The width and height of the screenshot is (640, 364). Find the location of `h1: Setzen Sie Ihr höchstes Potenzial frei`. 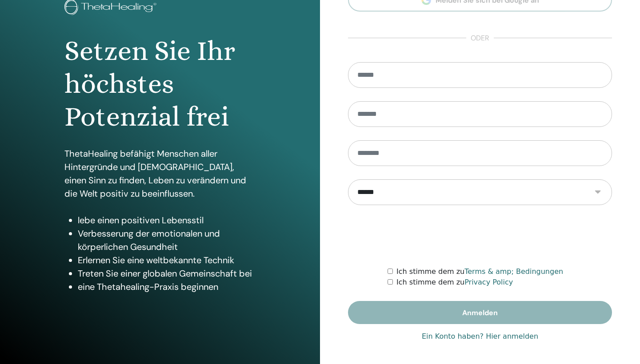

h1: Setzen Sie Ihr höchstes Potenzial frei is located at coordinates (160, 84).